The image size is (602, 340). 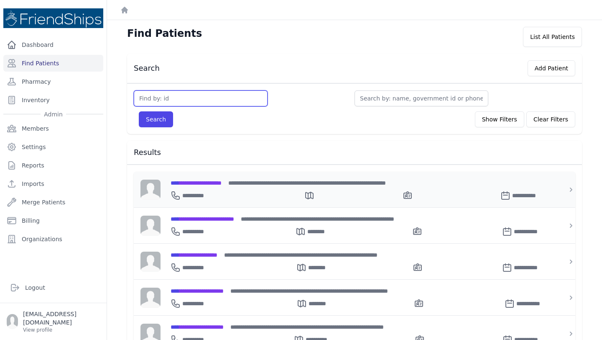 I want to click on div: List All Patients, so click(x=552, y=37).